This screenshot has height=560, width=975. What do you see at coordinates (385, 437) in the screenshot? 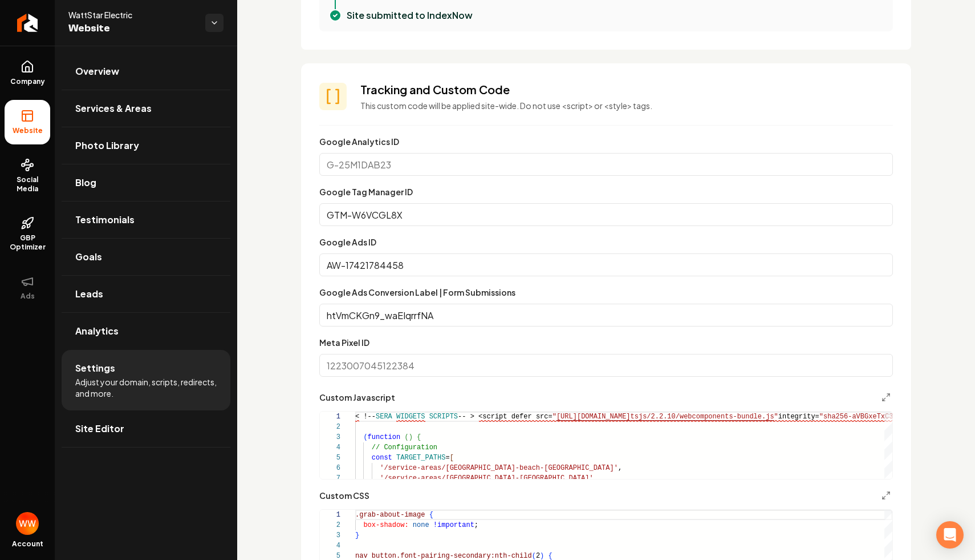
I see `span: function` at bounding box center [385, 437].